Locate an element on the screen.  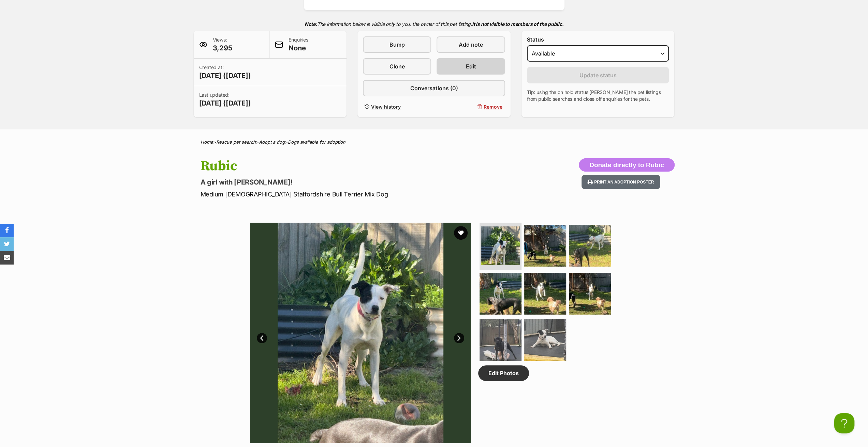
button: Print an adoption poster is located at coordinates (621, 182).